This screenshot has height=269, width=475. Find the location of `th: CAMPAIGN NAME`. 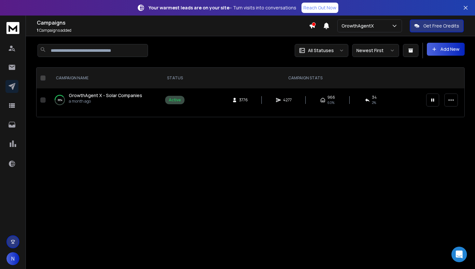

th: CAMPAIGN NAME is located at coordinates (105, 78).